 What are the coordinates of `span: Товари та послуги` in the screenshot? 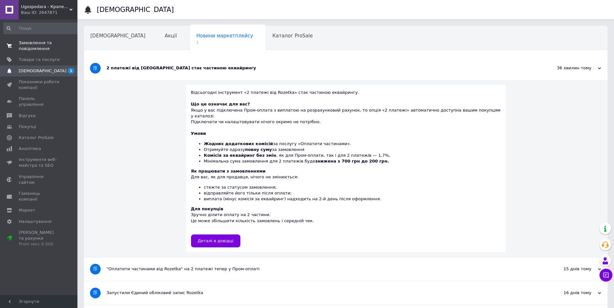 It's located at (39, 60).